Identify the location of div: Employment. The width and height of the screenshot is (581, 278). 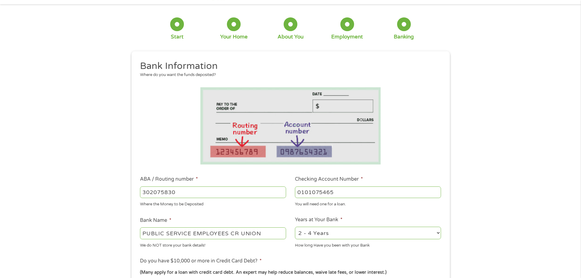
(347, 37).